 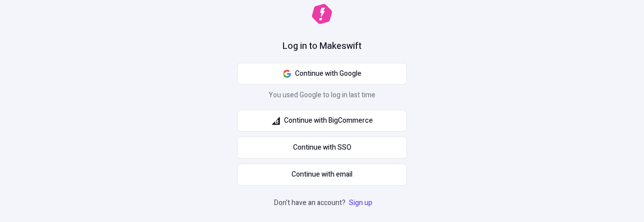 What do you see at coordinates (322, 74) in the screenshot?
I see `button: Continue with Google` at bounding box center [322, 74].